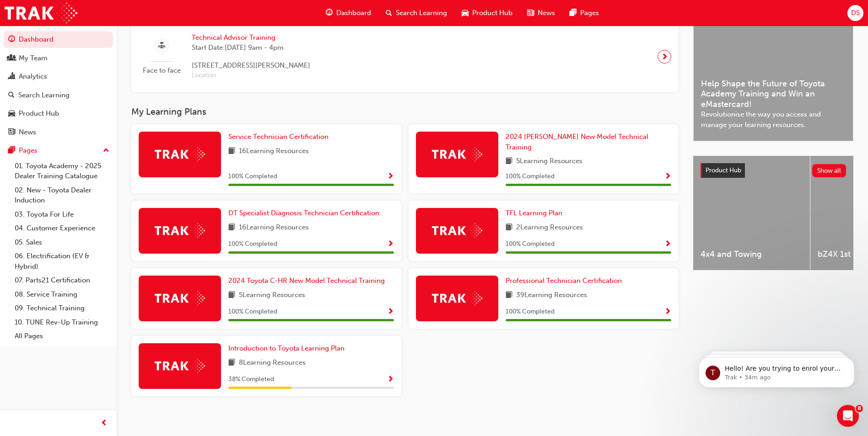  Describe the element at coordinates (58, 58) in the screenshot. I see `a: My Team` at that location.